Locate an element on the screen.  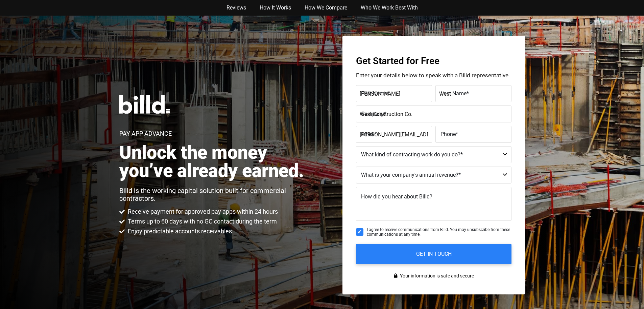
input: I agree to receive communications from Billd. You may unsubscribe from these communications at an... is located at coordinates (360, 232).